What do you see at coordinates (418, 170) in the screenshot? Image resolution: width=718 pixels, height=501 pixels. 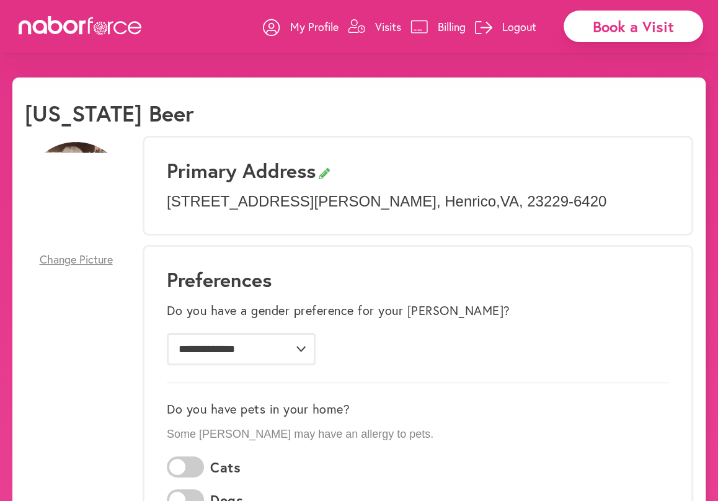 I see `h3: Primary Address` at bounding box center [418, 170].